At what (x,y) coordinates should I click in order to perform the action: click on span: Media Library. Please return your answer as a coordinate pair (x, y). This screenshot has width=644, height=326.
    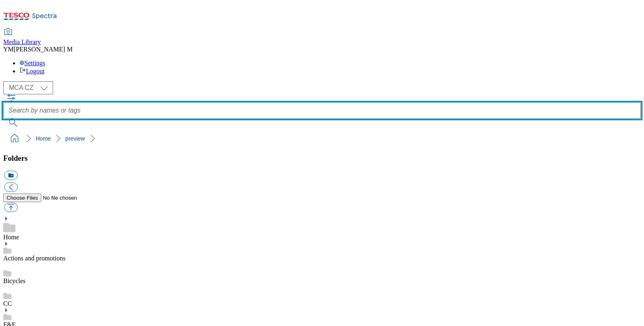
    Looking at the image, I should click on (22, 42).